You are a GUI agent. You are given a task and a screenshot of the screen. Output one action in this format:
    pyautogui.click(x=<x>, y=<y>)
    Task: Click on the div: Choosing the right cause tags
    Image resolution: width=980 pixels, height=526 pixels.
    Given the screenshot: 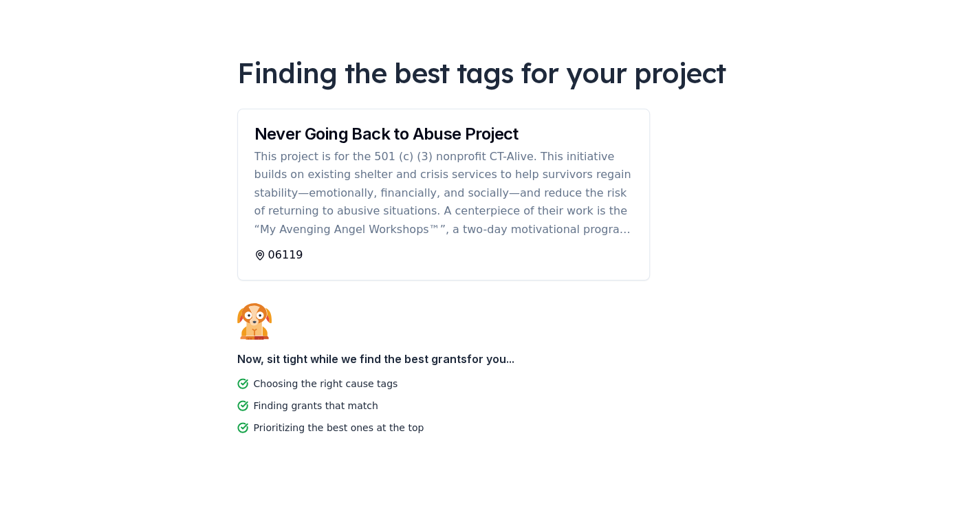 What is the action you would take?
    pyautogui.click(x=326, y=384)
    